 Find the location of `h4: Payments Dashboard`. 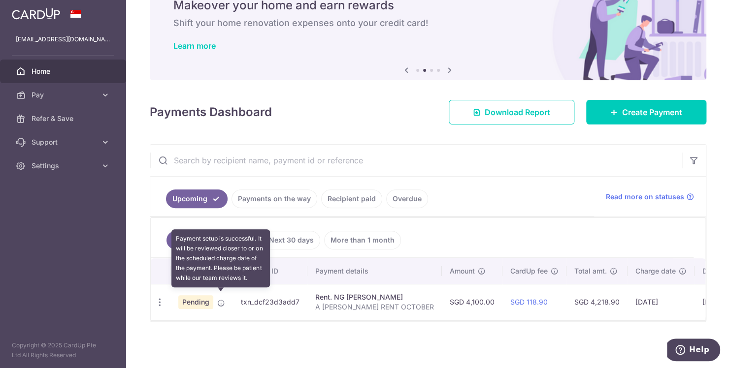

h4: Payments Dashboard is located at coordinates (211, 112).